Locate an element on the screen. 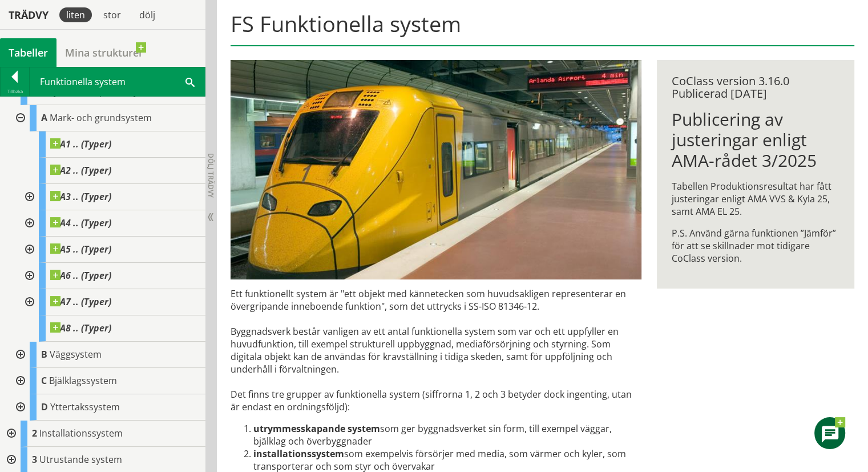 Image resolution: width=868 pixels, height=472 pixels. div: liten is located at coordinates (75, 15).